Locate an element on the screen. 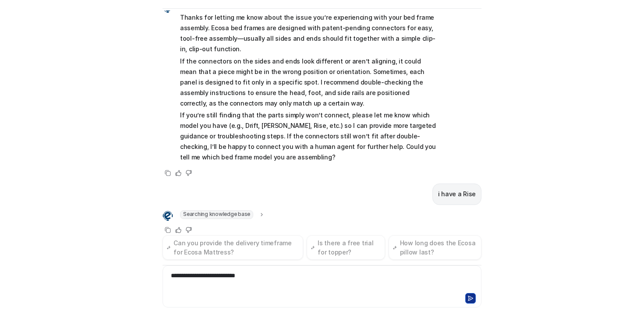  img: Widget is located at coordinates (167, 216).